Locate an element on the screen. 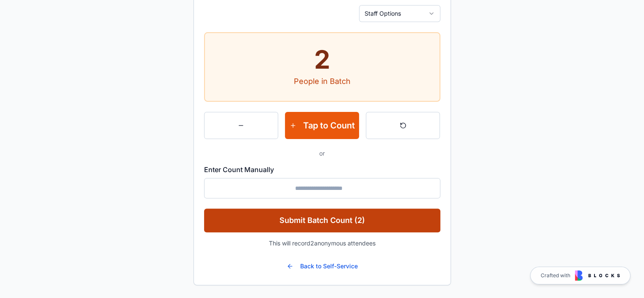 The image size is (644, 298). div: 2 is located at coordinates (322, 59).